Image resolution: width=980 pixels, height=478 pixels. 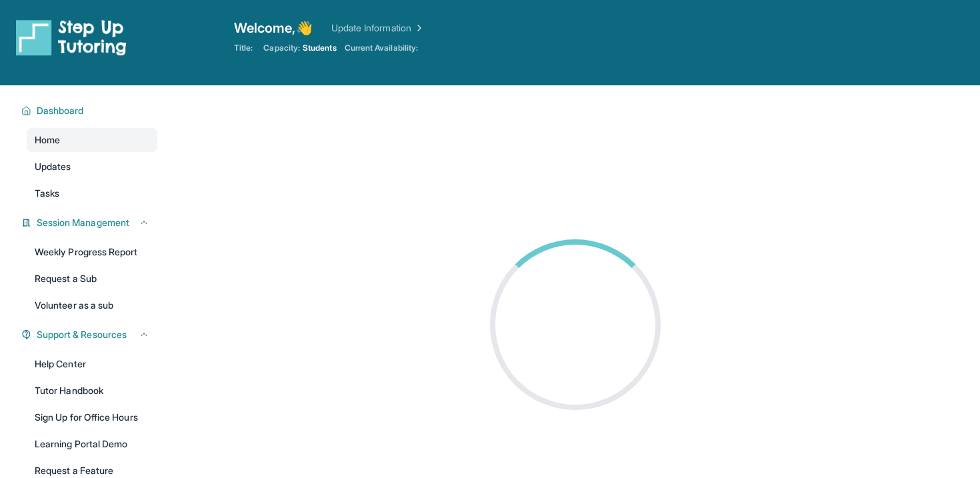 What do you see at coordinates (71, 37) in the screenshot?
I see `img: logo` at bounding box center [71, 37].